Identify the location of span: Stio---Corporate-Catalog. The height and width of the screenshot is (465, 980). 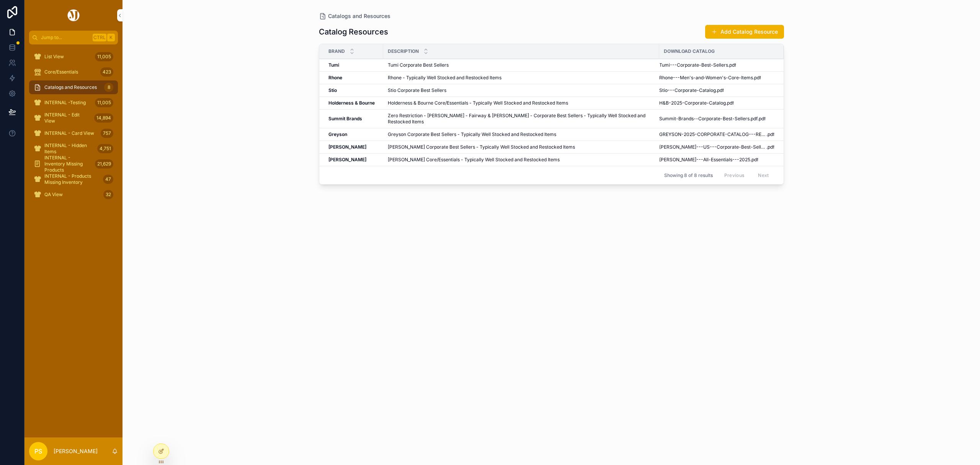
(687, 91).